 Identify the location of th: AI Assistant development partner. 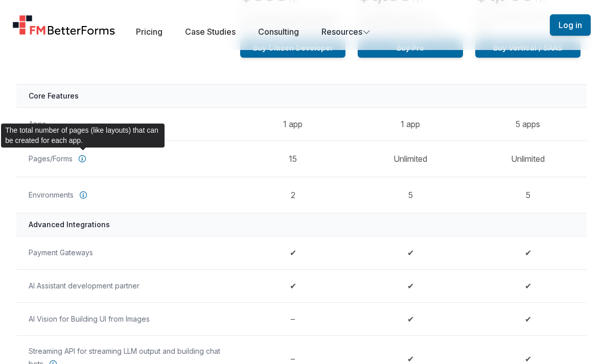
(125, 285).